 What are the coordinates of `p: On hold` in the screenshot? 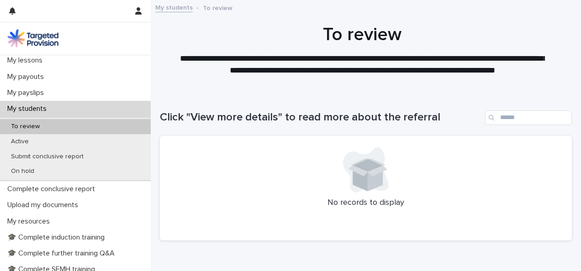 It's located at (22, 171).